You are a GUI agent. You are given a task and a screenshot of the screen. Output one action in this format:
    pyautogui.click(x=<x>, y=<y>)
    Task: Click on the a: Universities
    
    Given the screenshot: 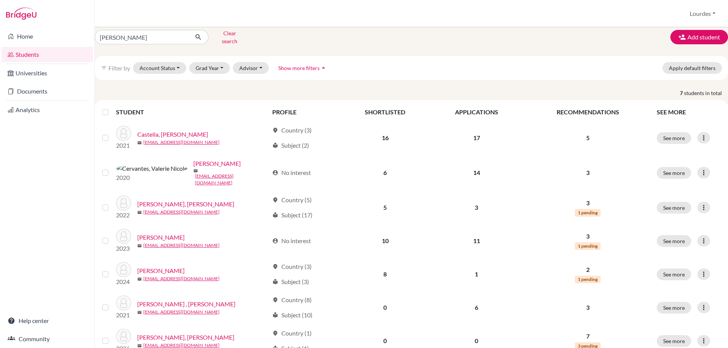 What is the action you would take?
    pyautogui.click(x=47, y=73)
    